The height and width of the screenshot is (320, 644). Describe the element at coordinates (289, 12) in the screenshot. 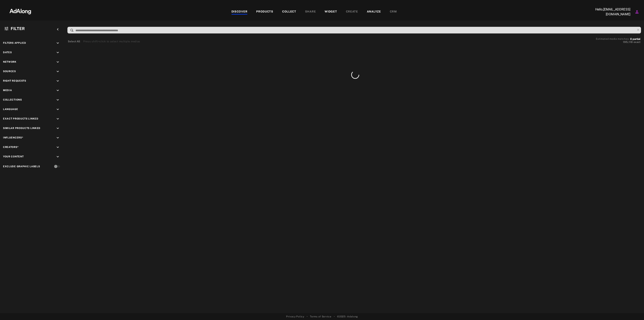

I see `div: COLLECT` at that location.